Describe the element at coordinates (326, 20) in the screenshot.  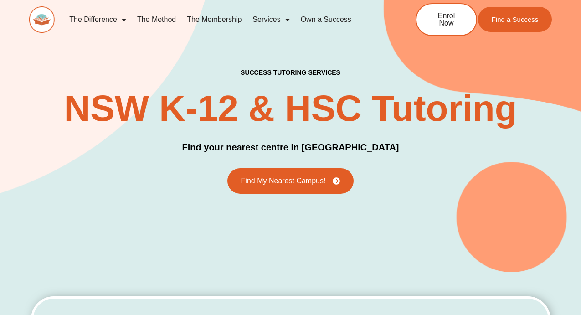
I see `a: Own a Success` at that location.